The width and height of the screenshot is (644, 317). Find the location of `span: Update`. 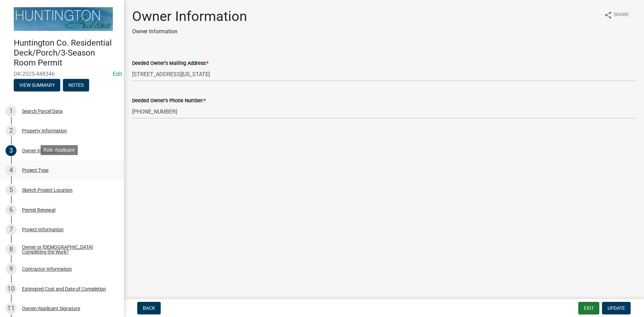

span: Update is located at coordinates (616, 309).